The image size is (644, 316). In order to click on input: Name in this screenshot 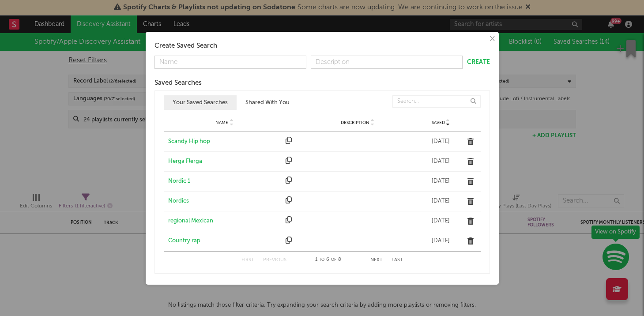, I will do `click(230, 62)`.